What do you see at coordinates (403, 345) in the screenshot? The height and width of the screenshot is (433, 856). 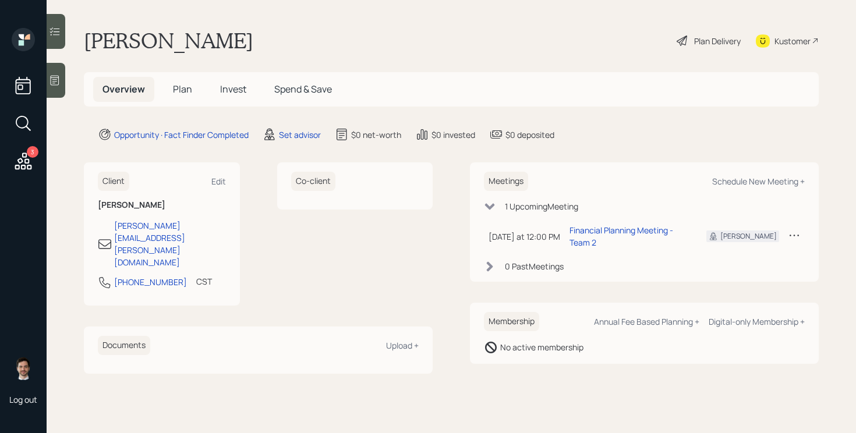 I see `div: Upload +` at bounding box center [403, 345].